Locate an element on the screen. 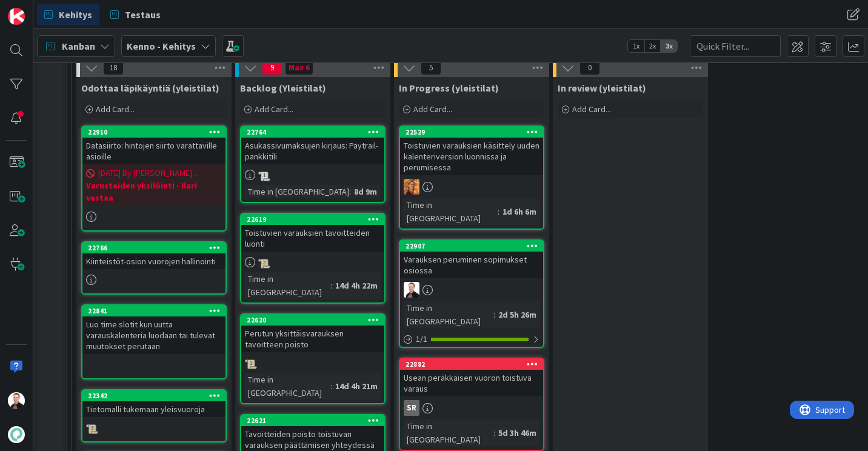 This screenshot has width=868, height=451. div: 22529Toistuvien varauksien käsittely uuden kalenteriversion luonnissa ja perumisessa is located at coordinates (472, 151).